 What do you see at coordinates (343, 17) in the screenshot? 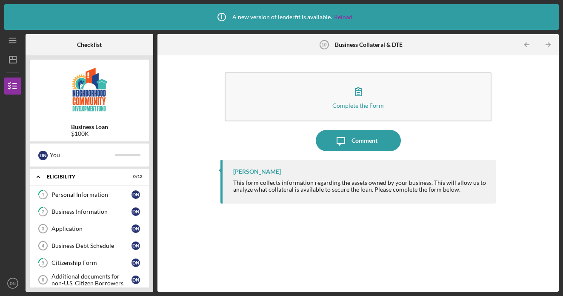
I see `a: Reload` at bounding box center [343, 17].